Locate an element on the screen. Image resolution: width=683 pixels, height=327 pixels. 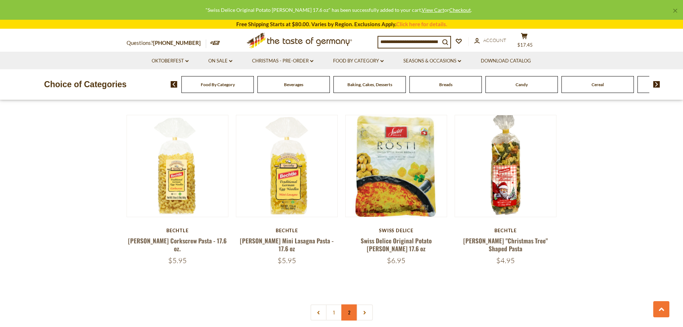
a: Christmas - PRE-ORDER is located at coordinates (283, 61).